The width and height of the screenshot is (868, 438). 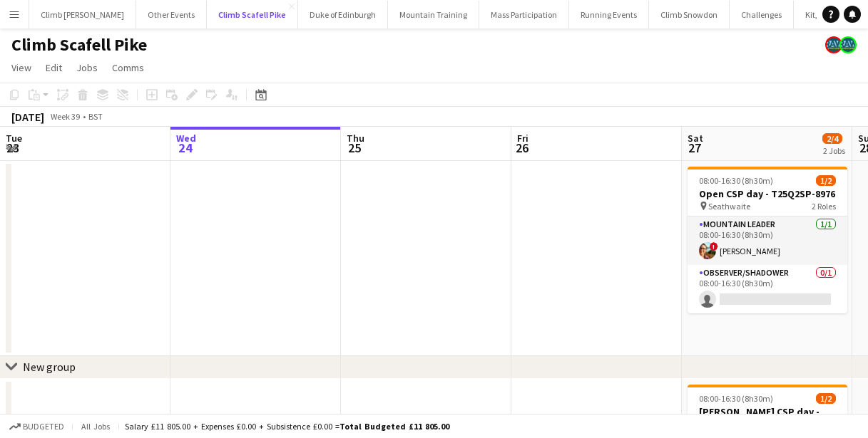 I want to click on span: All jobs, so click(x=95, y=426).